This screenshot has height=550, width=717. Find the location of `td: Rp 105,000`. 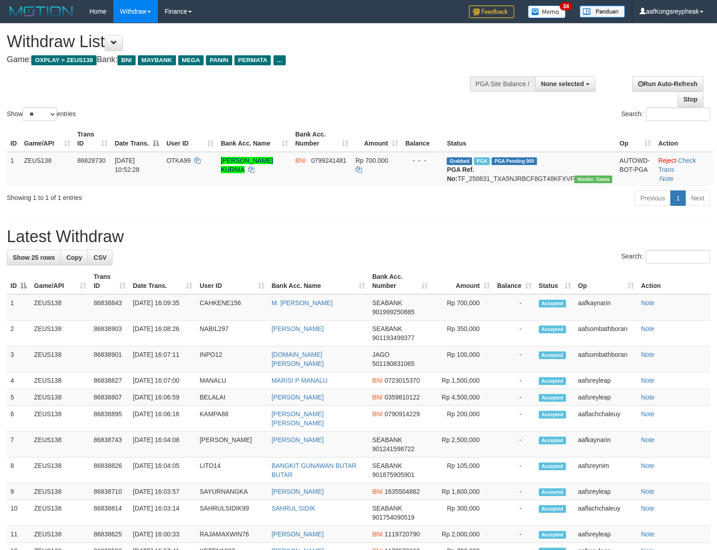

td: Rp 105,000 is located at coordinates (462, 471).